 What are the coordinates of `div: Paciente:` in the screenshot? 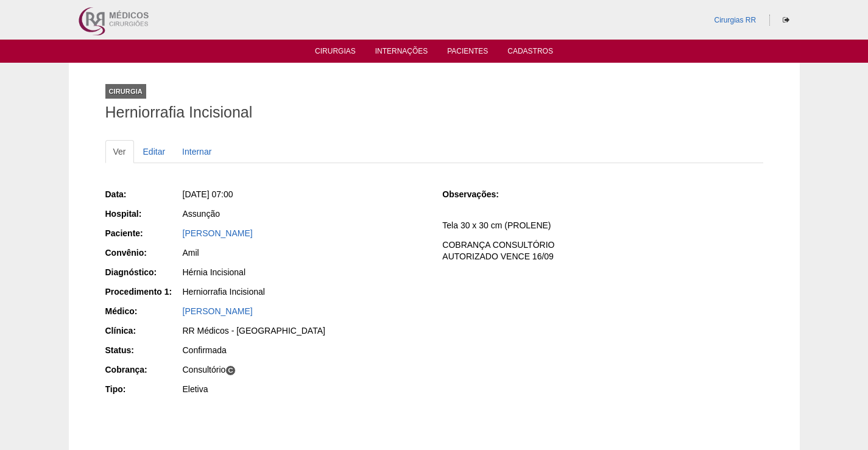 It's located at (143, 233).